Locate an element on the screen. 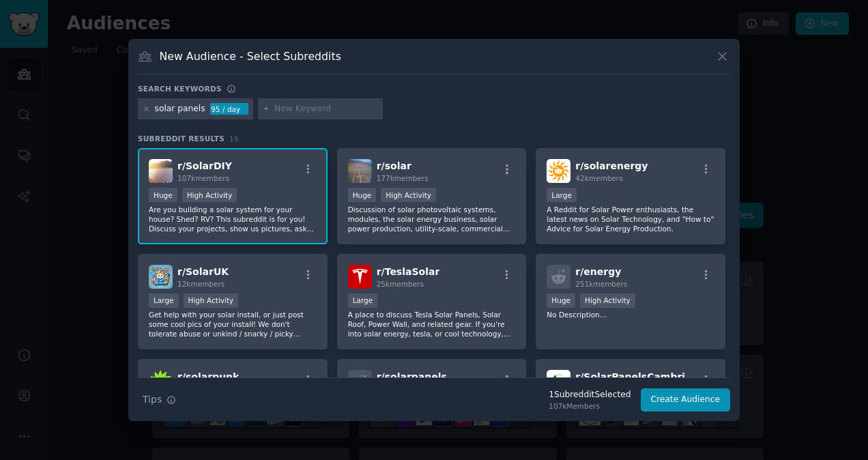 The width and height of the screenshot is (868, 460). span: r/ SolarPanelsCambridge is located at coordinates (640, 377).